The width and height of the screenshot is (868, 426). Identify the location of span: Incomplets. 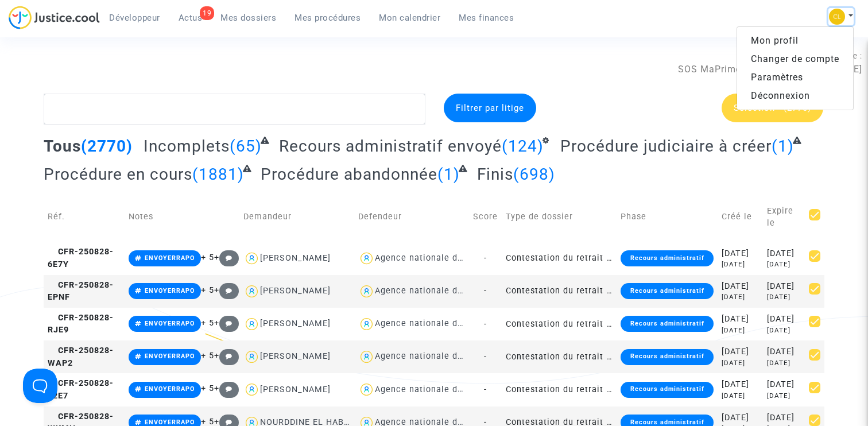
(186, 146).